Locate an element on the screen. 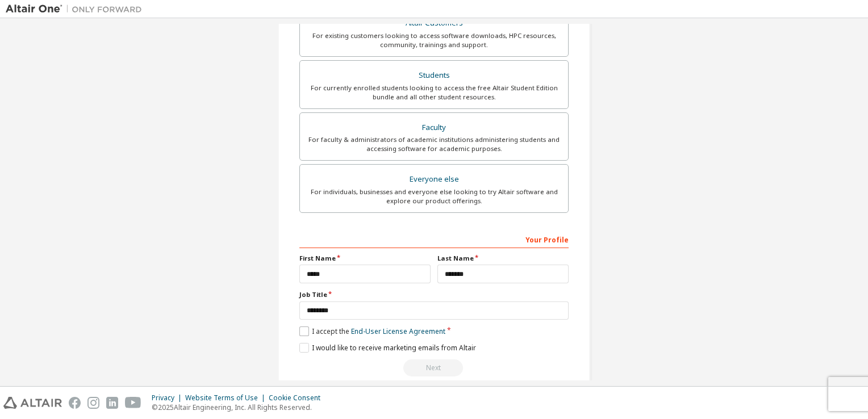  label: I would like to receive marketing emails from Altair is located at coordinates (387, 347).